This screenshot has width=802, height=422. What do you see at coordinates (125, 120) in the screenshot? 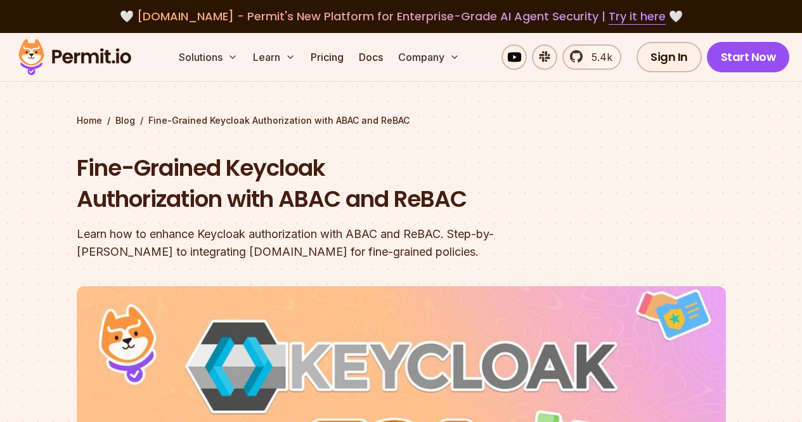
I see `a: Blog` at bounding box center [125, 120].